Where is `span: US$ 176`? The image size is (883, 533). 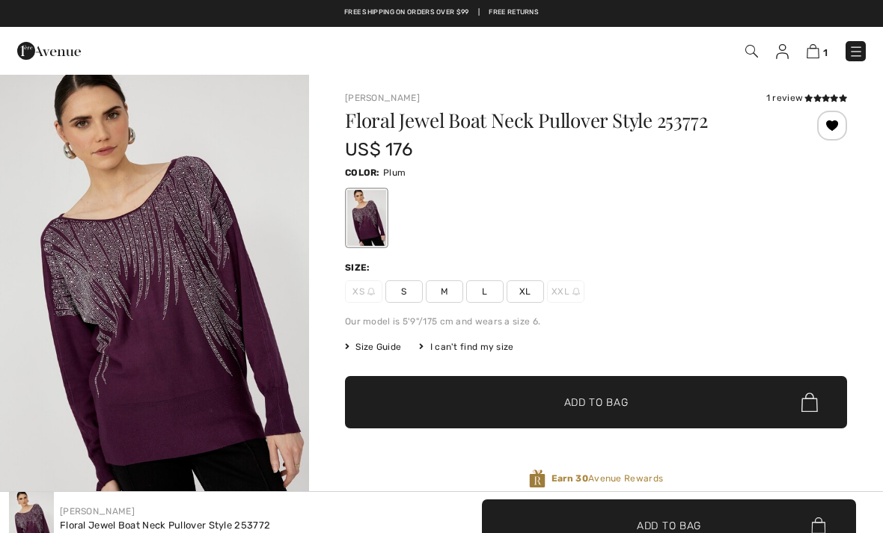
span: US$ 176 is located at coordinates (379, 150).